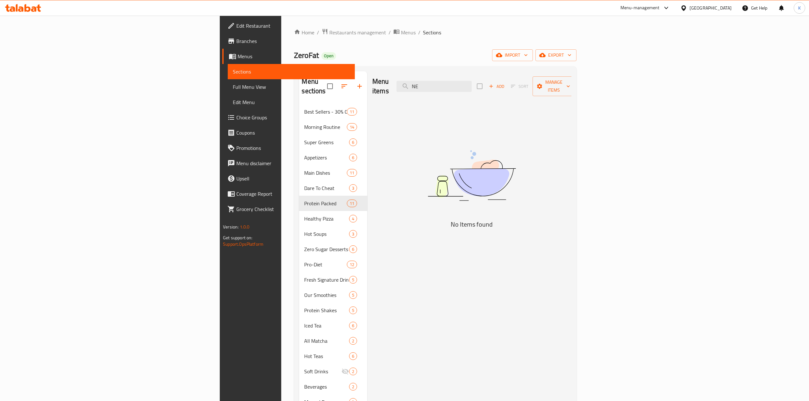 This screenshot has width=809, height=401. Describe the element at coordinates (404, 32) in the screenshot. I see `a: Menus` at that location.